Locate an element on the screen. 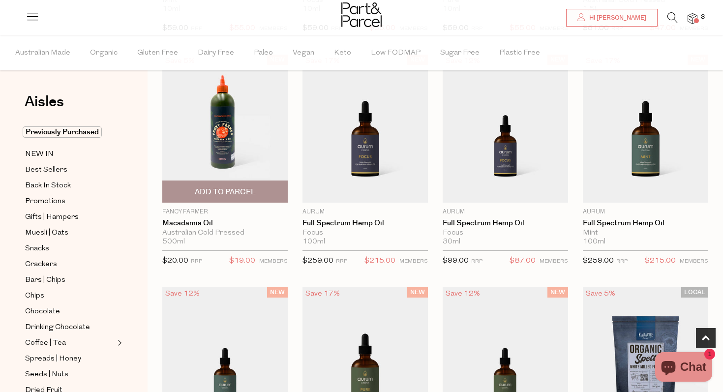 The image size is (723, 392). span: Low FODMAP is located at coordinates (396, 53).